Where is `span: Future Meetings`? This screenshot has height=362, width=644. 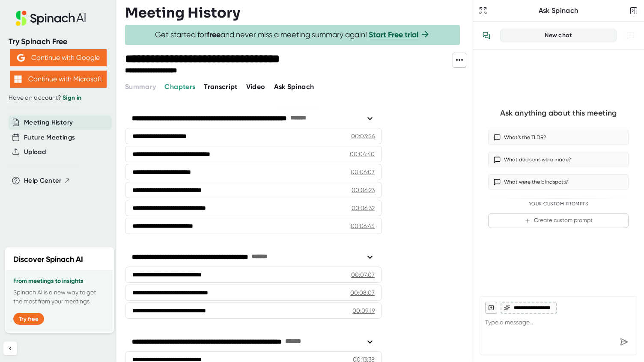 span: Future Meetings is located at coordinates (50, 137).